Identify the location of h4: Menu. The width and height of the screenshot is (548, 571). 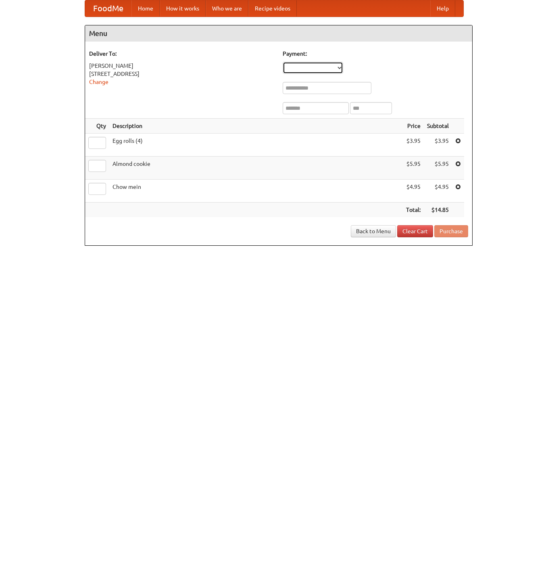
(279, 33).